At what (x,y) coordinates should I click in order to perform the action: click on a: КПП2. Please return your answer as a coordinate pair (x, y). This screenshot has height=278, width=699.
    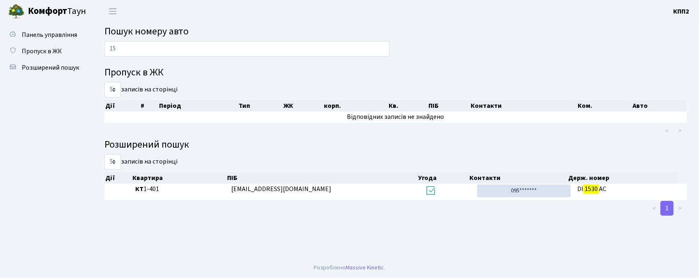
    Looking at the image, I should click on (681, 11).